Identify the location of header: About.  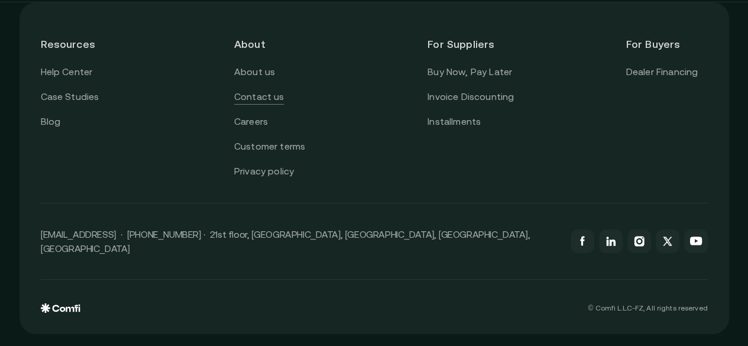
(275, 44).